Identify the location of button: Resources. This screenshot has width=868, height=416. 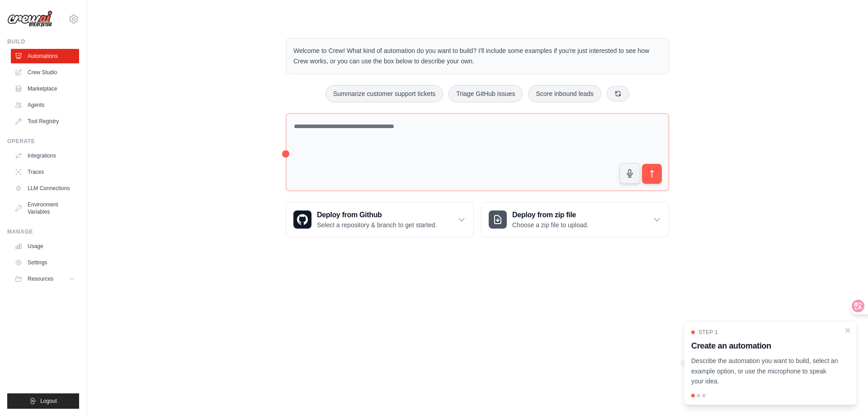
(44, 279).